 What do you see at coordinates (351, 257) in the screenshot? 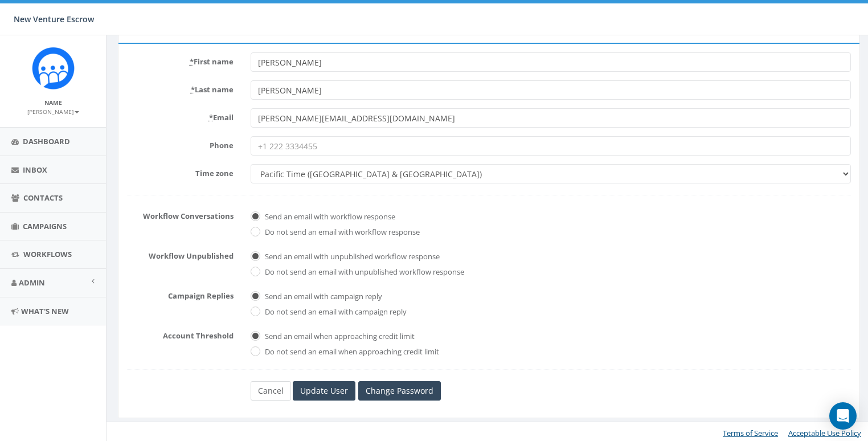
I see `label: Send an email with unpublished workflow response` at bounding box center [351, 257].